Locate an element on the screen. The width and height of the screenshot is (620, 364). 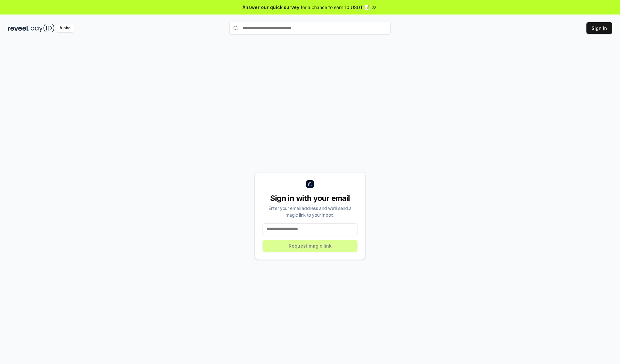
span: for a chance to earn 10 USDT 📝 is located at coordinates (335, 7).